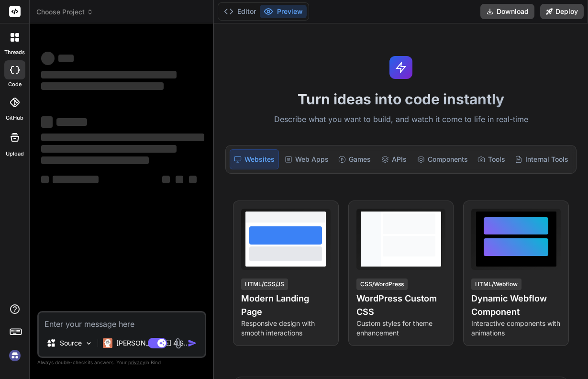 Image resolution: width=588 pixels, height=379 pixels. I want to click on p: Always double-check its answers. Your in Bind, so click(122, 362).